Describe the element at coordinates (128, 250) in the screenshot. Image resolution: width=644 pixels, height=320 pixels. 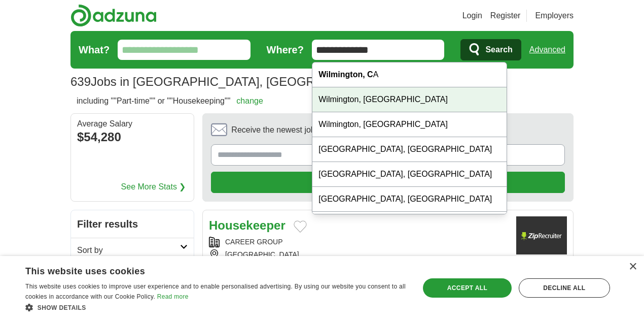
I see `h2: Sort by` at that location.